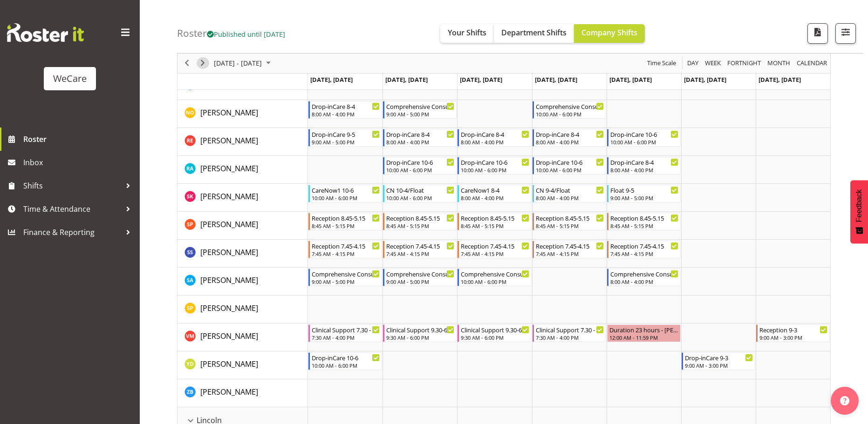  What do you see at coordinates (243, 365) in the screenshot?
I see `td: Yvonne Denny resource` at bounding box center [243, 365].